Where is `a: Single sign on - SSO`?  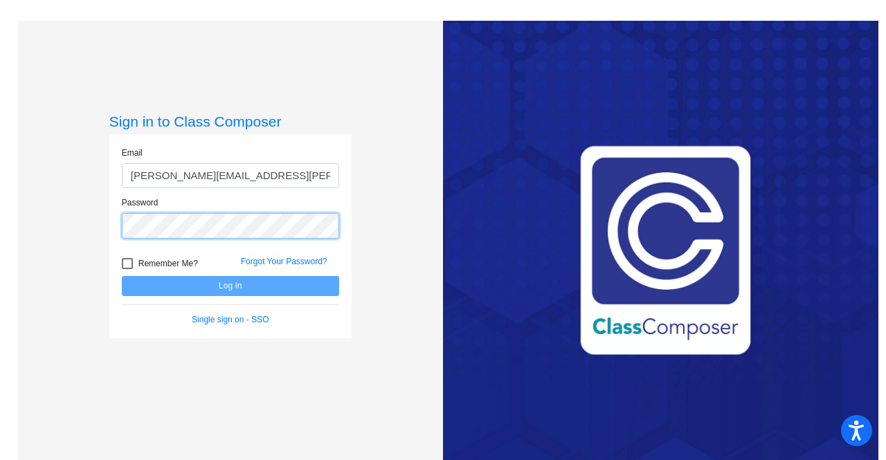 a: Single sign on - SSO is located at coordinates (230, 320).